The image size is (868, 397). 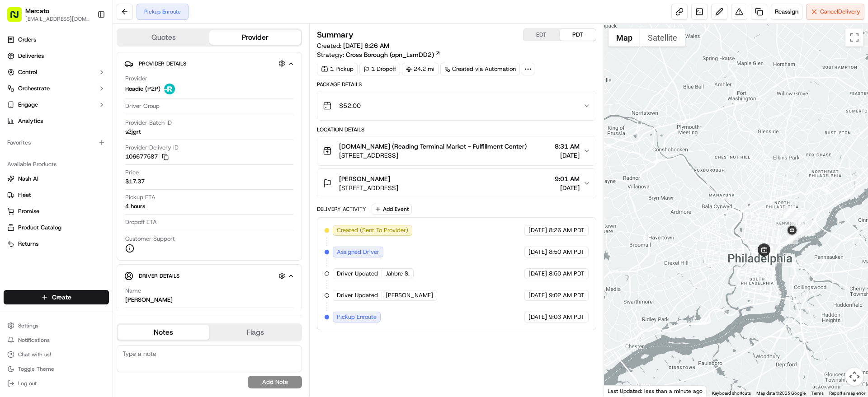 What do you see at coordinates (56, 56) in the screenshot?
I see `a: Deliveries` at bounding box center [56, 56].